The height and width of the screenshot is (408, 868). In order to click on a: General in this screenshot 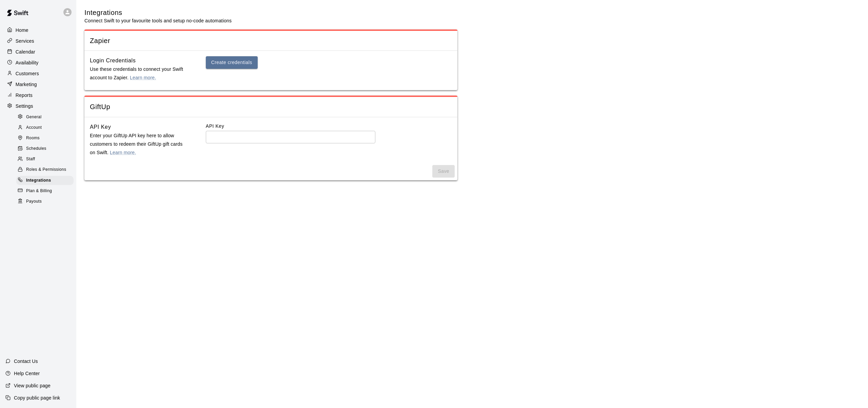, I will do `click(46, 117)`.